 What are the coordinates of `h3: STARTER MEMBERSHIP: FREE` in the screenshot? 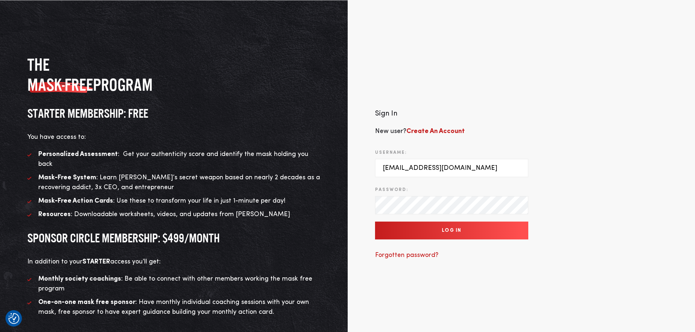 It's located at (174, 113).